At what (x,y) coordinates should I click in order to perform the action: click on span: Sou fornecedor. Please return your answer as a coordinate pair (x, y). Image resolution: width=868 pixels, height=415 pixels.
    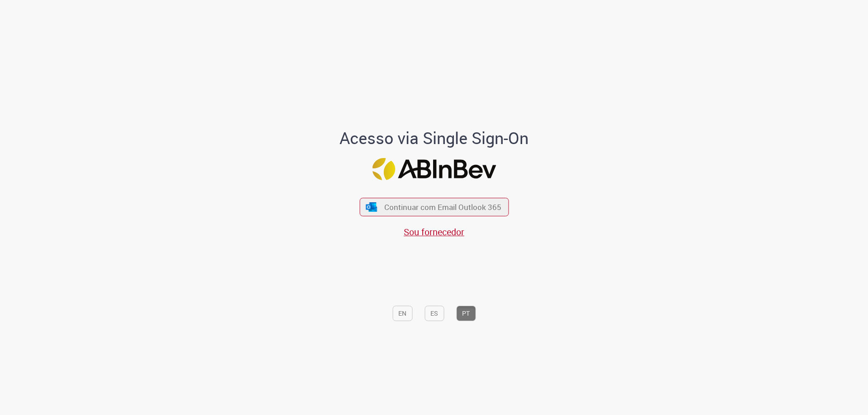
    Looking at the image, I should click on (434, 232).